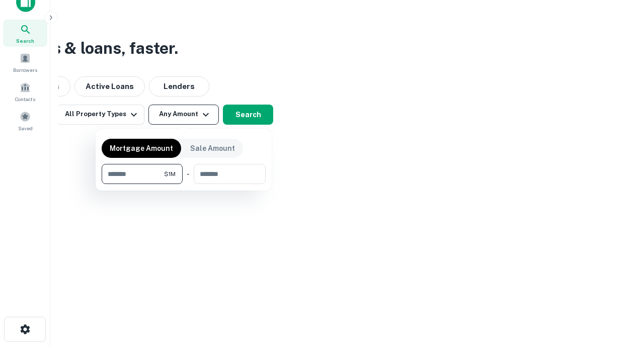  I want to click on span: $1M, so click(169, 174).